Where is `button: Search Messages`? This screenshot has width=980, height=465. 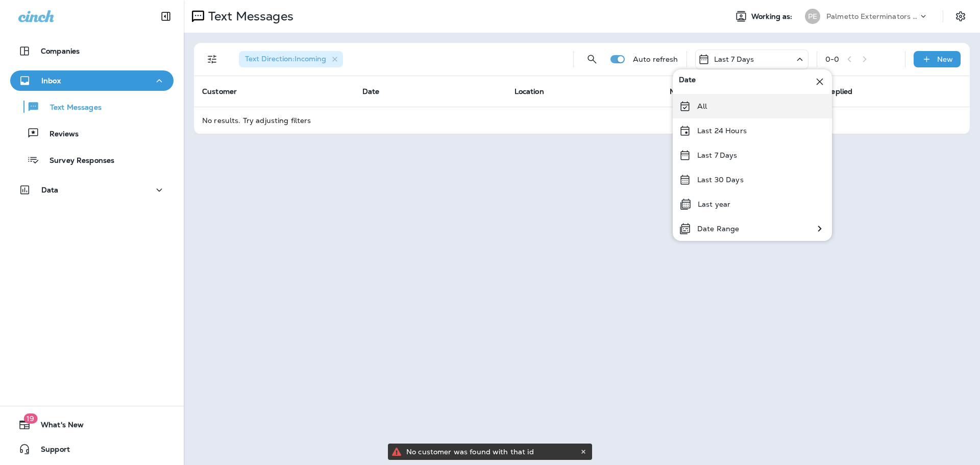
button: Search Messages is located at coordinates (592, 59).